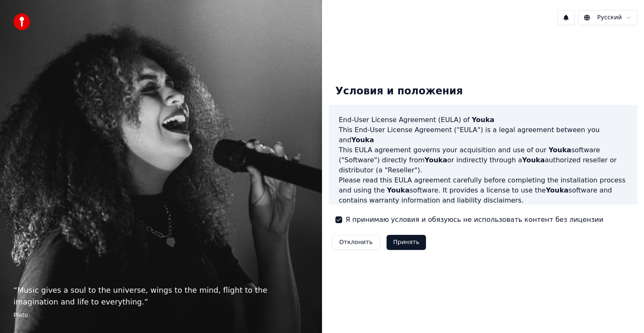 The width and height of the screenshot is (644, 333). Describe the element at coordinates (483, 191) in the screenshot. I see `p: Please read this EULA agreement carefully before completing the installation process and using th...` at that location.